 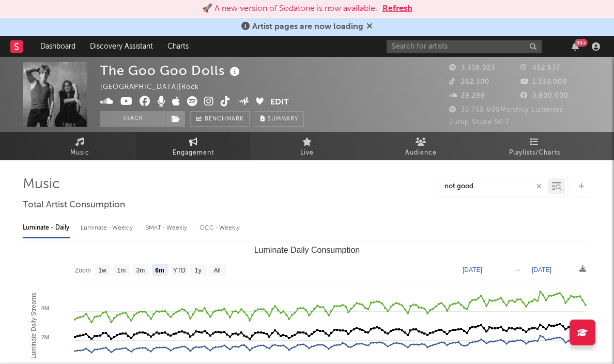 I want to click on text: Luminate Daily Streams, so click(x=34, y=325).